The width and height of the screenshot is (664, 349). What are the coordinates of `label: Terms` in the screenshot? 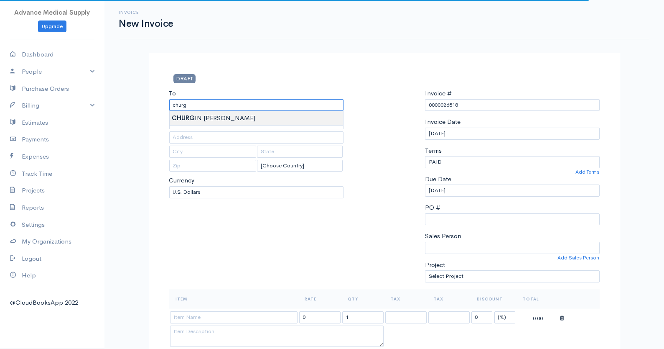 It's located at (434, 151).